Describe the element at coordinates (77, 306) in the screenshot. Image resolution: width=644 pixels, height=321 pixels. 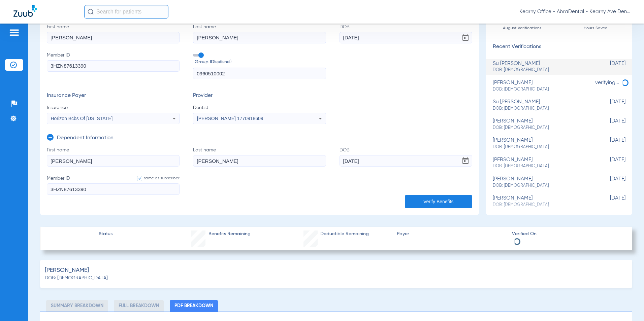
I see `li: Summary Breakdown` at that location.